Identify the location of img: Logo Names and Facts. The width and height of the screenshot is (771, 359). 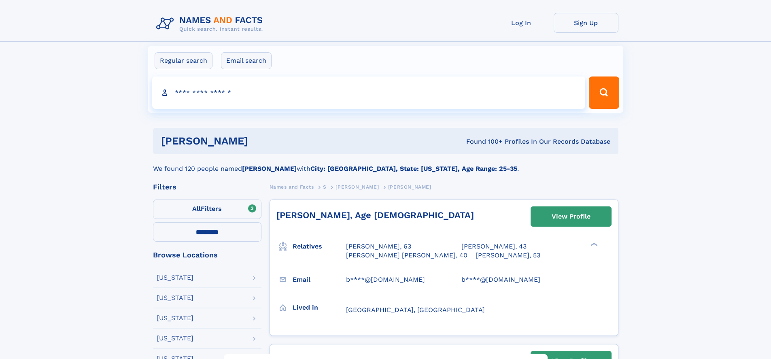
(211, 24).